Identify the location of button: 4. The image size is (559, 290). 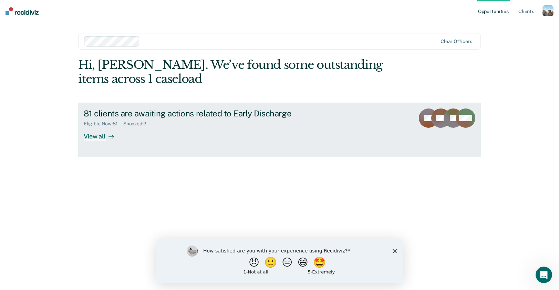
(147, 24).